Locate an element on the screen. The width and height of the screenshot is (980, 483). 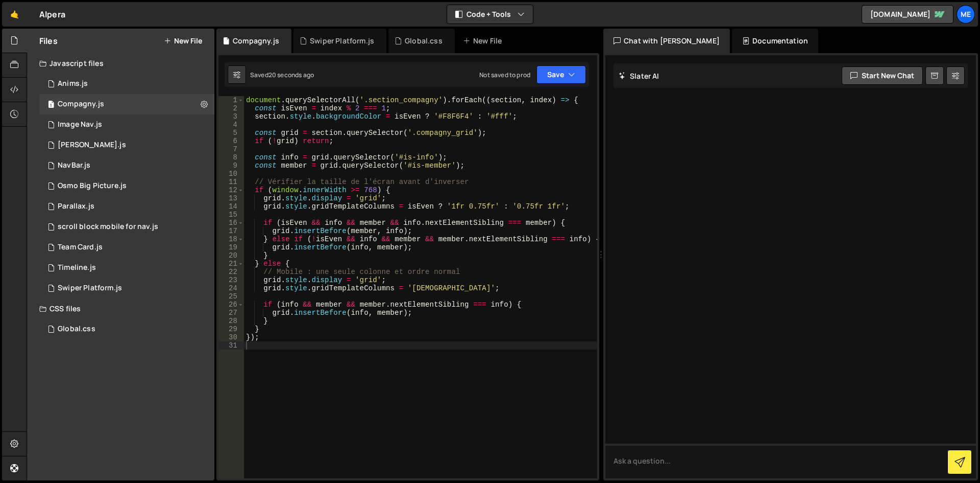
div: Documentation is located at coordinates (775, 41).